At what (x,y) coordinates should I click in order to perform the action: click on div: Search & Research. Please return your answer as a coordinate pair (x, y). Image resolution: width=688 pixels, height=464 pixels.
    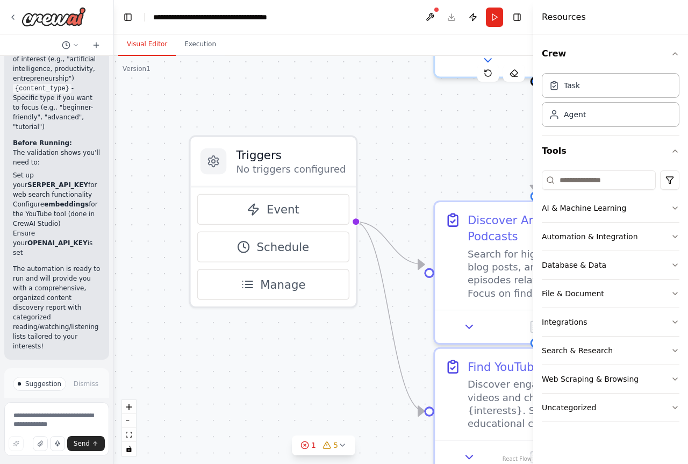
    Looking at the image, I should click on (578, 351).